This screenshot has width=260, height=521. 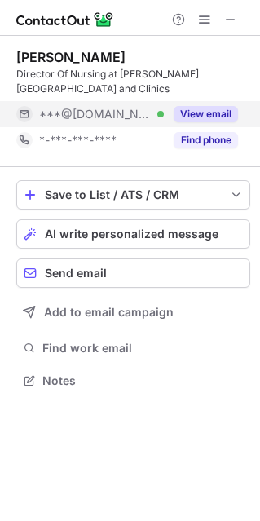 What do you see at coordinates (65, 20) in the screenshot?
I see `img: ContactOut v5.3.10` at bounding box center [65, 20].